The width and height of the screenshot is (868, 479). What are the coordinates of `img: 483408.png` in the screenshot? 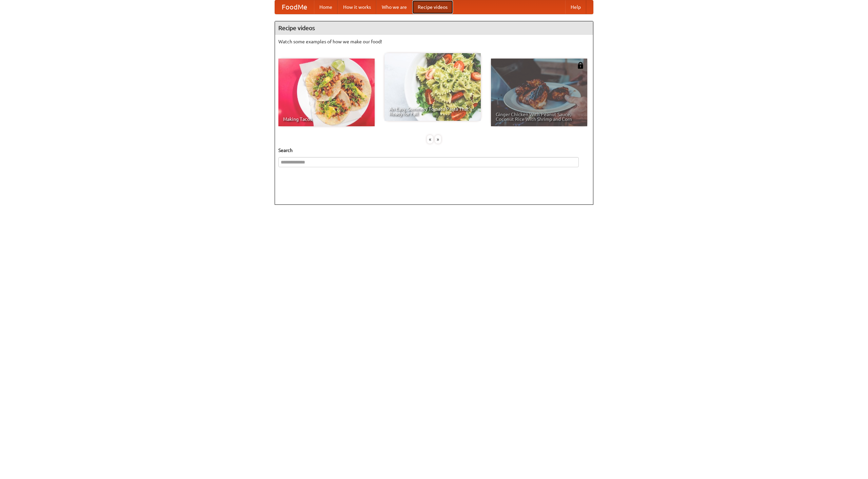 It's located at (580, 65).